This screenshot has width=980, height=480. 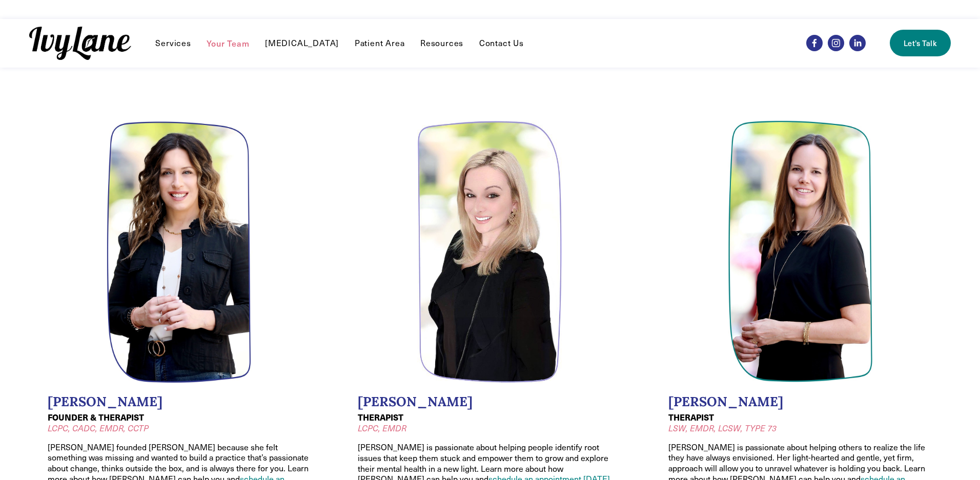 I want to click on em: LCPC, EMDR, so click(x=382, y=428).